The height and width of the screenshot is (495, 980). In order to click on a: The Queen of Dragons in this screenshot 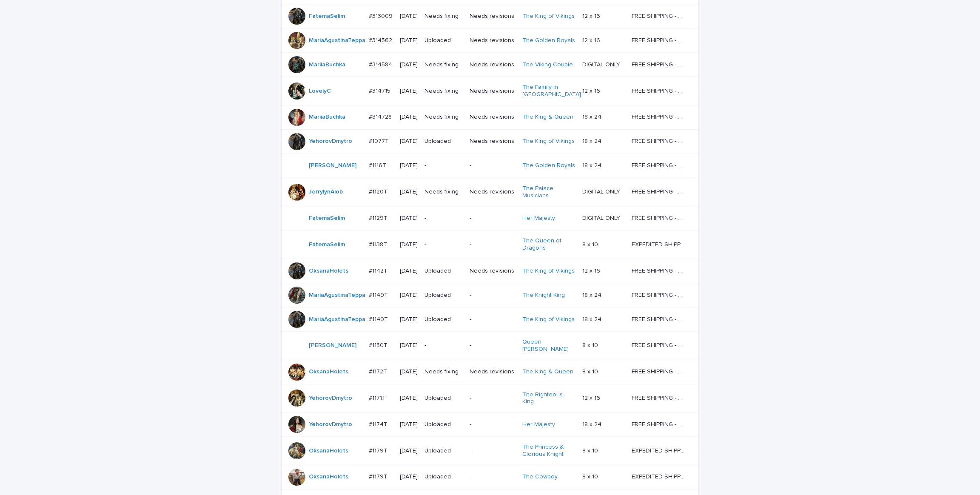, I will do `click(548, 244)`.